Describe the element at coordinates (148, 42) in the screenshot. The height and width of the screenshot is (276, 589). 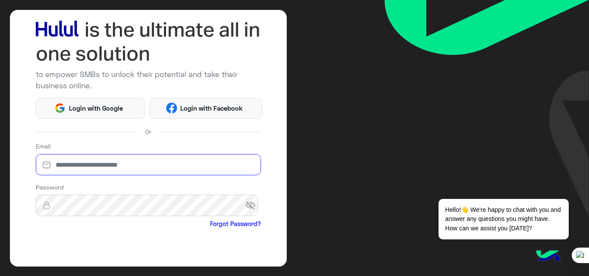
I see `img: hululLoginTitle_EN.svg` at that location.